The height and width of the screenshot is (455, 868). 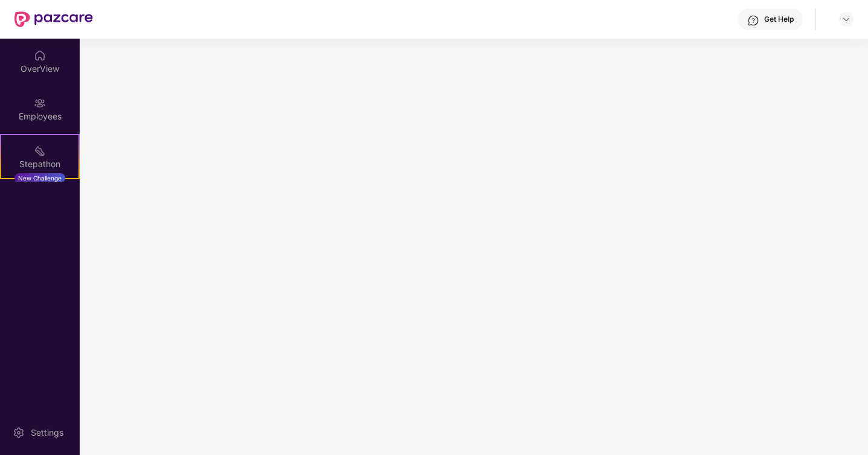 What do you see at coordinates (19, 433) in the screenshot?
I see `img: svg+xml;base64,PHN2ZyBpZD0iU2V0dGluZy0yMHgyMCIgeG1sbnM9Imh0dHA6Ly93d3cudzMub3JnLzIwMDAvc3ZnIiB3aW...` at bounding box center [19, 433].